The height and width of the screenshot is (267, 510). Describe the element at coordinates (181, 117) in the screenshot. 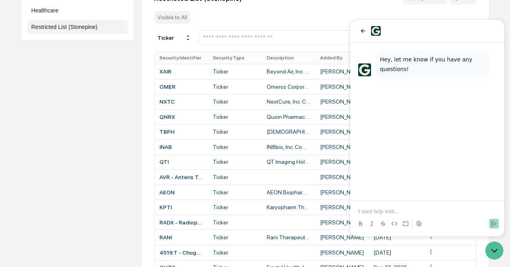

I see `div: QNRX` at that location.